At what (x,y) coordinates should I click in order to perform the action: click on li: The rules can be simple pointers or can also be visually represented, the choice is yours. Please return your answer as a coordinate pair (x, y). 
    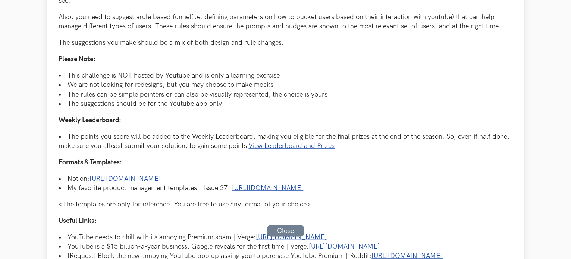
    Looking at the image, I should click on (286, 94).